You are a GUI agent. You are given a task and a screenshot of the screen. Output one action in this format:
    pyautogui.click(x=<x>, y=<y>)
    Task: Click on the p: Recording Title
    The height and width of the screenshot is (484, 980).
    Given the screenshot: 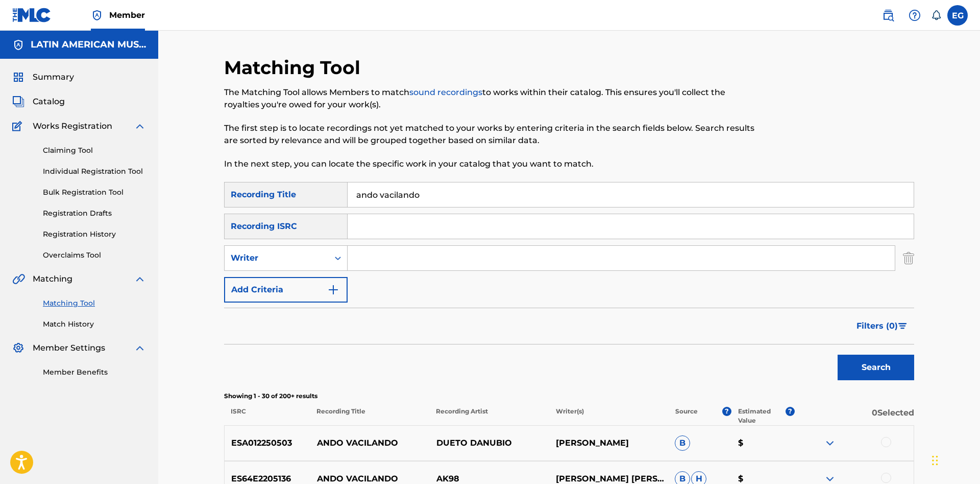 What is the action you would take?
    pyautogui.click(x=369, y=415)
    